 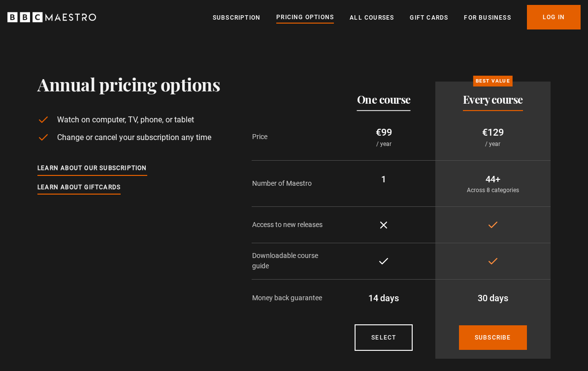 I want to click on a: Log In, so click(x=553, y=17).